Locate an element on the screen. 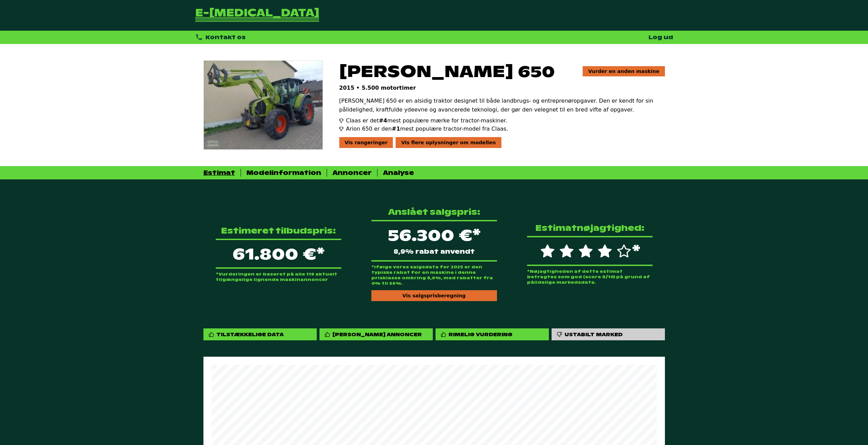  div: Annoncer is located at coordinates (352, 173).